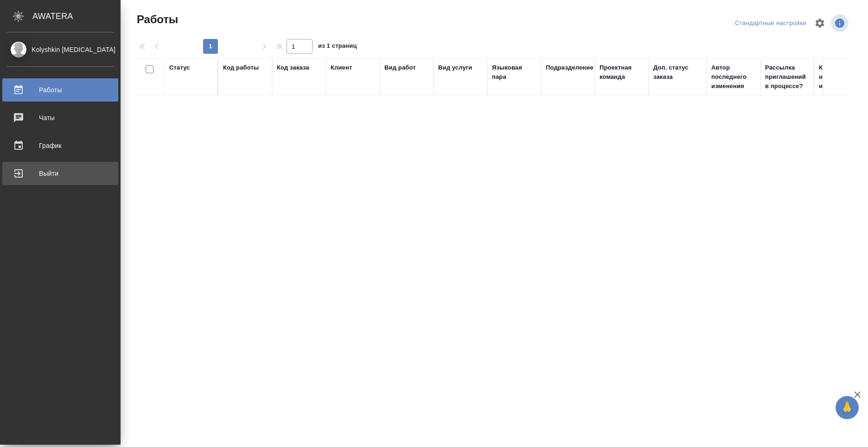 The width and height of the screenshot is (868, 447). I want to click on div: Вид работ, so click(400, 68).